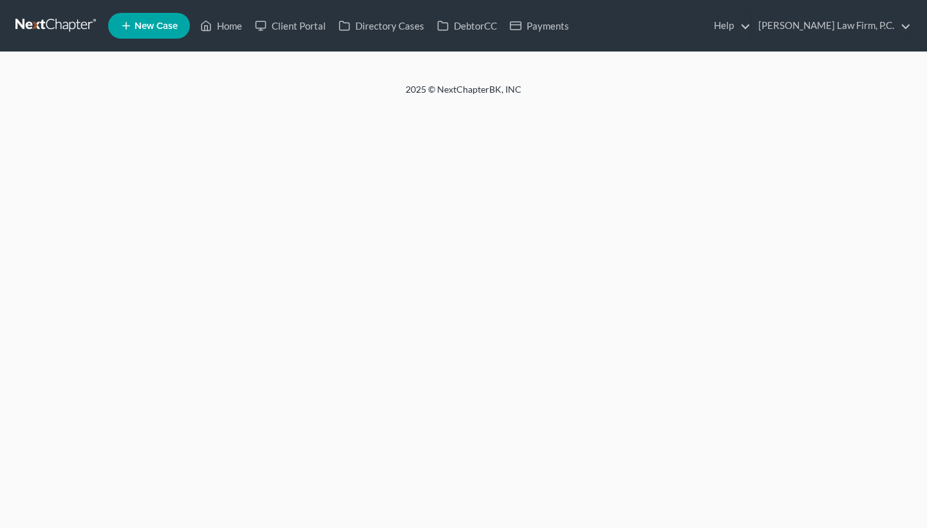  Describe the element at coordinates (149, 26) in the screenshot. I see `new-legal-case-button: New Case` at that location.